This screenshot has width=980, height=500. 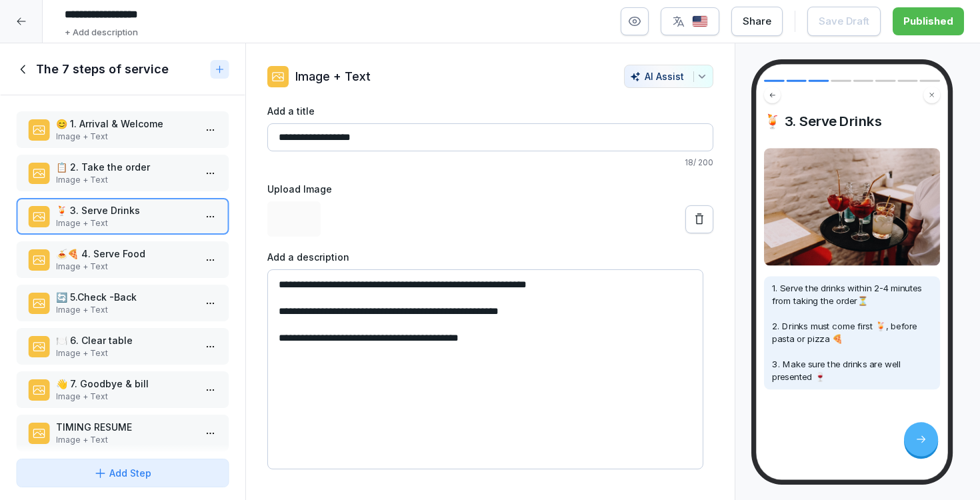 I want to click on div: Save Draft, so click(x=845, y=21).